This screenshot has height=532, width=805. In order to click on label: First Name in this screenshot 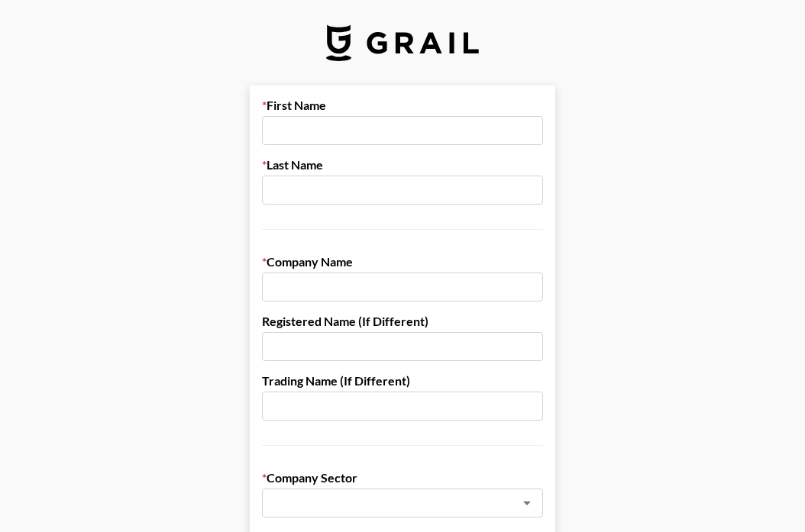, I will do `click(402, 106)`.